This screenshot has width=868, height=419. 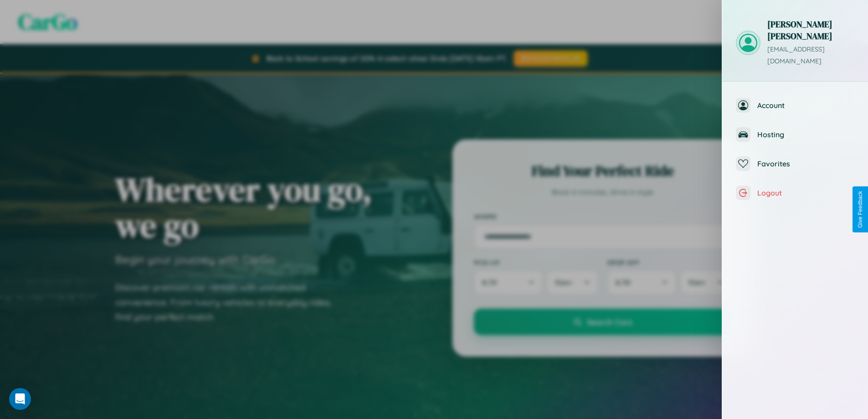 I want to click on button: Favorites, so click(x=795, y=164).